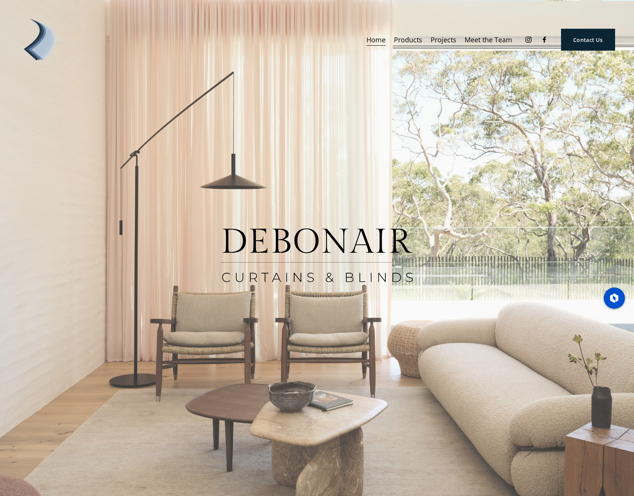  I want to click on img: Debonair | Curtains, Blinds, Shutters &amp; Awnings, so click(40, 40).